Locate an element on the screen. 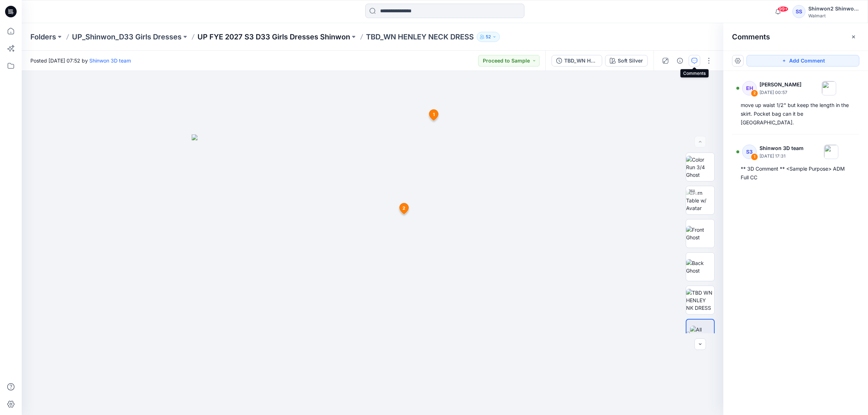 Image resolution: width=868 pixels, height=415 pixels. div: Soft Silver is located at coordinates (631, 61).